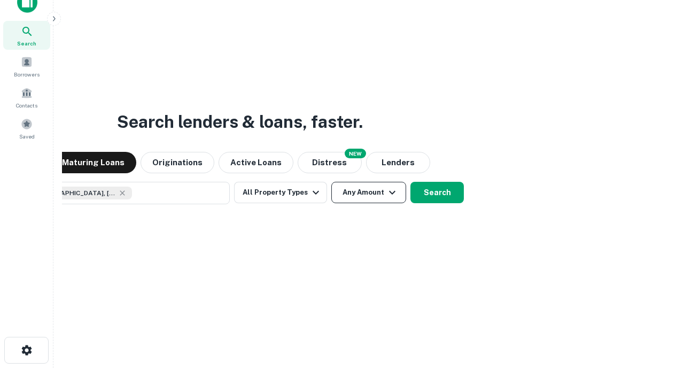  I want to click on button: Search, so click(437, 192).